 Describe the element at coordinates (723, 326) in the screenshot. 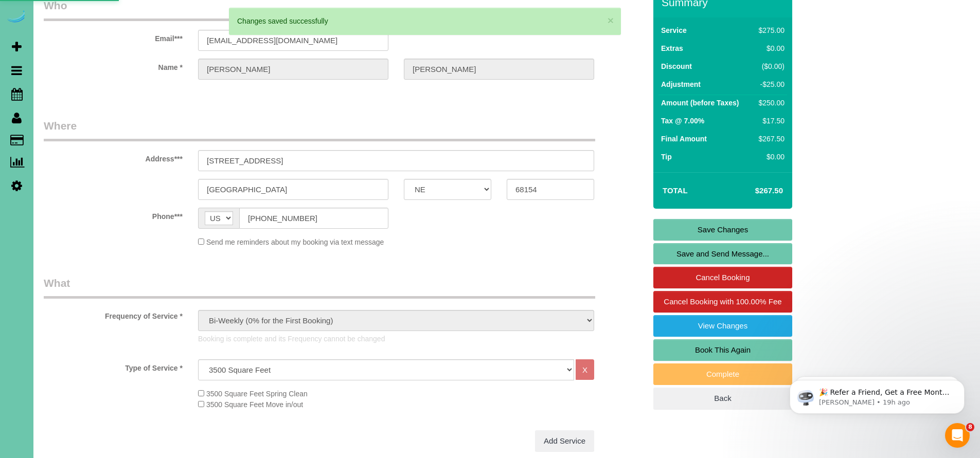

I see `a: View Changes` at that location.